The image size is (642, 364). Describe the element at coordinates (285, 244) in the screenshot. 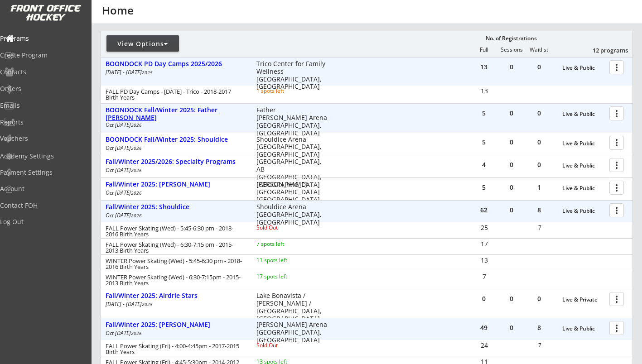

I see `div: 7 spots left` at that location.